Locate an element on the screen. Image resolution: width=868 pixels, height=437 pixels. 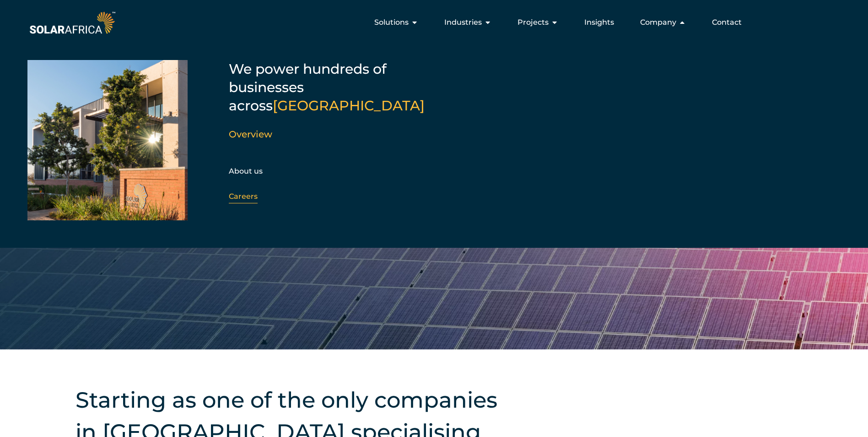
a: Overview is located at coordinates (250, 134).